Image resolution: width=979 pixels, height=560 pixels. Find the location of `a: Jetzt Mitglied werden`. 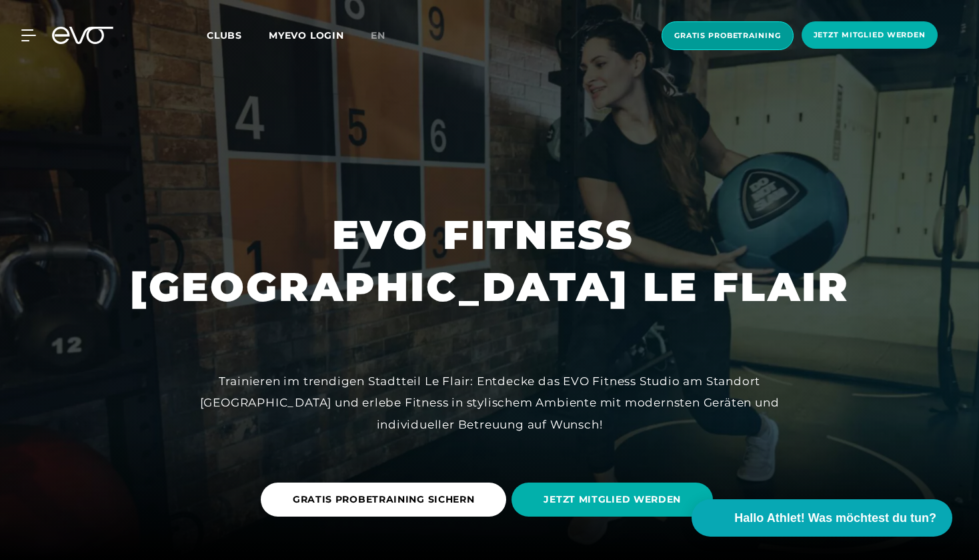

a: Jetzt Mitglied werden is located at coordinates (870, 35).